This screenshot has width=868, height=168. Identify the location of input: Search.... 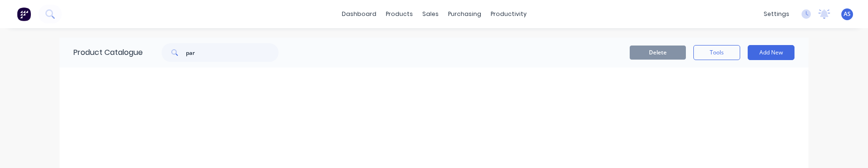
(232, 52).